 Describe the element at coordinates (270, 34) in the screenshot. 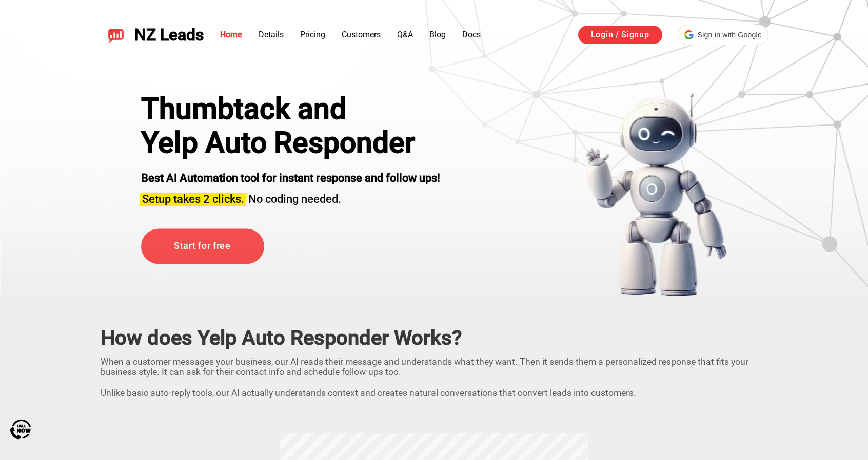

I see `a: Details` at that location.